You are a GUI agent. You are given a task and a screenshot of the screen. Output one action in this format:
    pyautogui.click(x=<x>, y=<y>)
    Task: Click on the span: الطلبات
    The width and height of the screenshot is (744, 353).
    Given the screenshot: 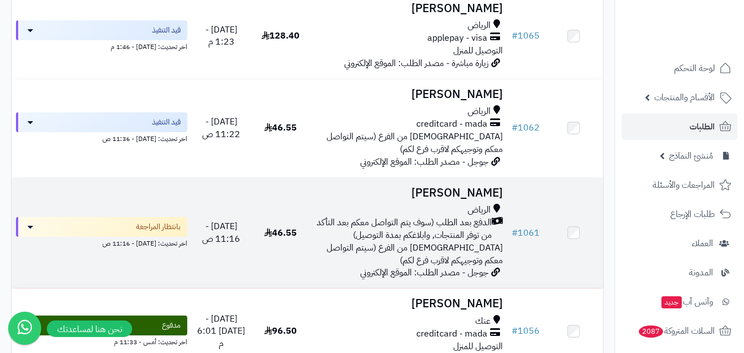 What is the action you would take?
    pyautogui.click(x=702, y=127)
    